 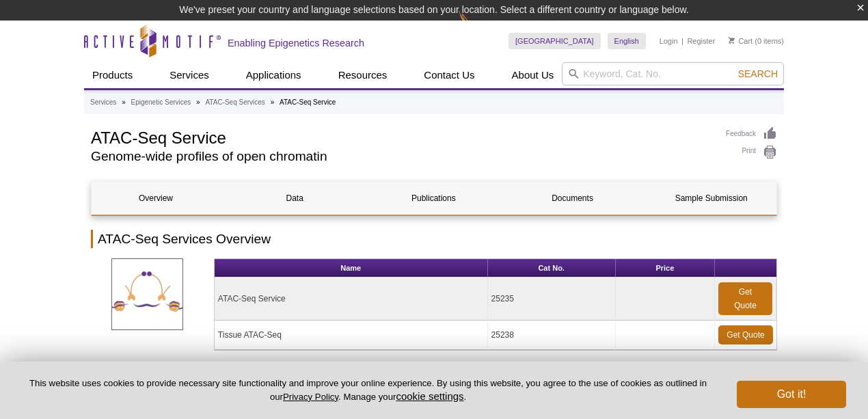 What do you see at coordinates (552, 299) in the screenshot?
I see `td: 25235` at bounding box center [552, 299].